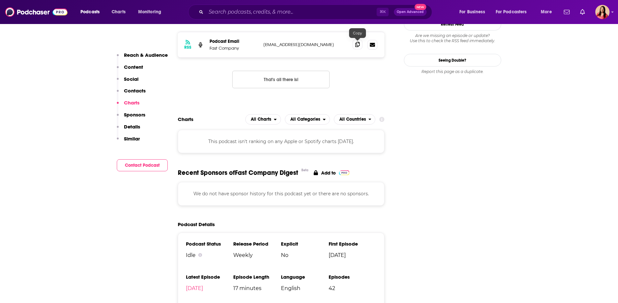  I want to click on h3: Podcast Status, so click(210, 244).